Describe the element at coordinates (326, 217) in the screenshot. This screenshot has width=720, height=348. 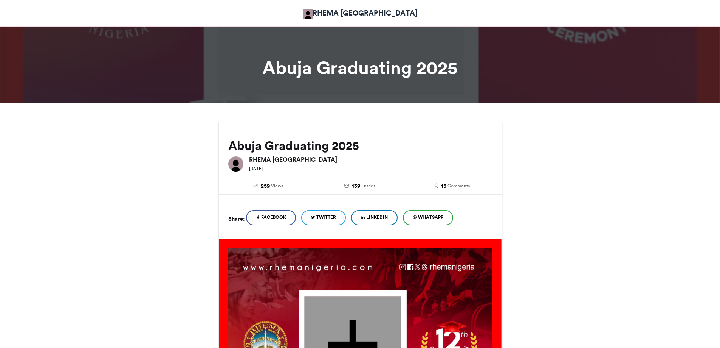
I see `span: Twitter` at that location.